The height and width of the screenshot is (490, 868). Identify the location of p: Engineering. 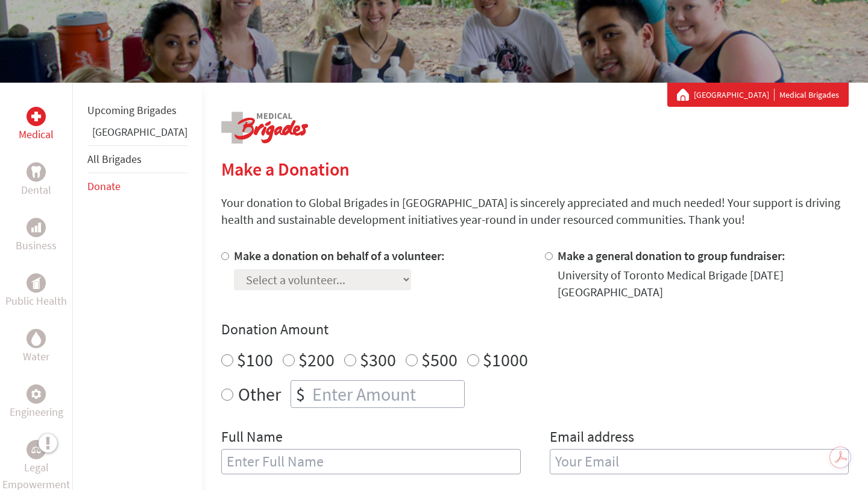
(36, 412).